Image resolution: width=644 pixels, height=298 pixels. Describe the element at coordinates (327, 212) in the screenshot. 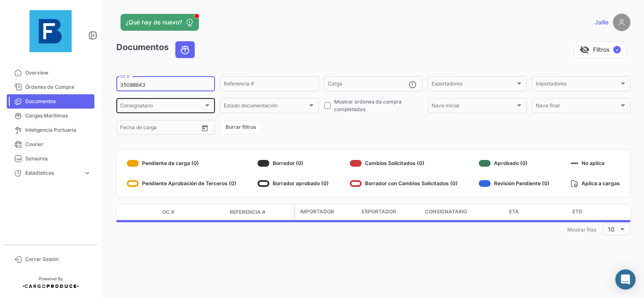

I see `datatable-header-cell: Importador` at that location.